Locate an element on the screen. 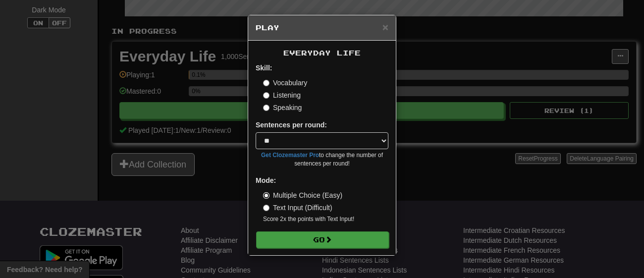  input: Speaking is located at coordinates (266, 108).